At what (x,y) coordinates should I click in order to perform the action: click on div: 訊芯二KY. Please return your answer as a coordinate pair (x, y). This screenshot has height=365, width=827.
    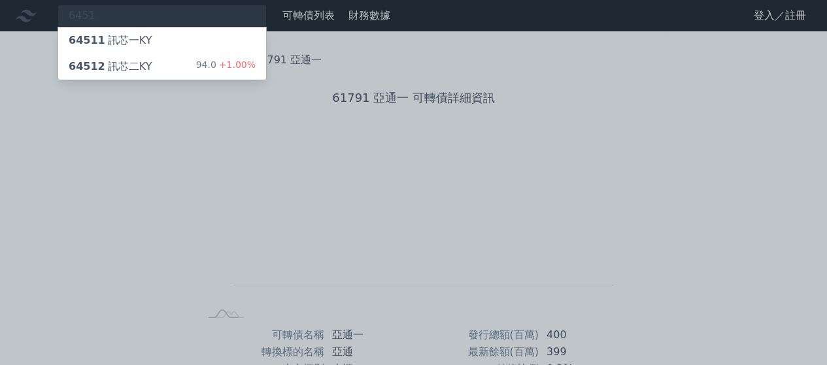
    Looking at the image, I should click on (110, 67).